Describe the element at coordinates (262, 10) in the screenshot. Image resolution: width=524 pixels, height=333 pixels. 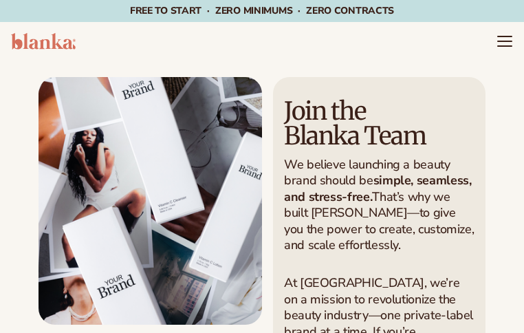
I see `span: Free to start · ZERO minimums · ZERO contracts` at that location.